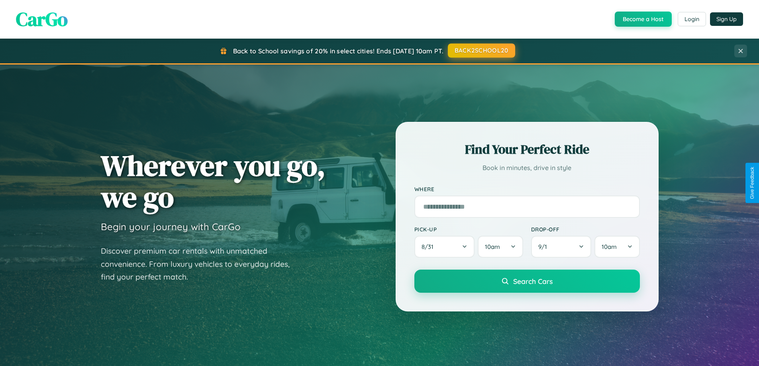 The image size is (759, 366). What do you see at coordinates (481, 51) in the screenshot?
I see `button: BACK2SCHOOL20` at bounding box center [481, 51].